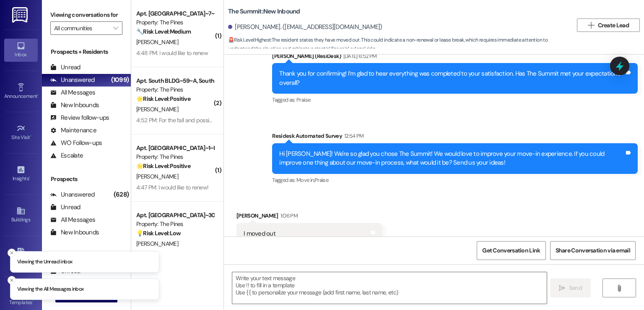  What do you see at coordinates (21, 133) in the screenshot?
I see `a: Site Visit •` at bounding box center [21, 133].